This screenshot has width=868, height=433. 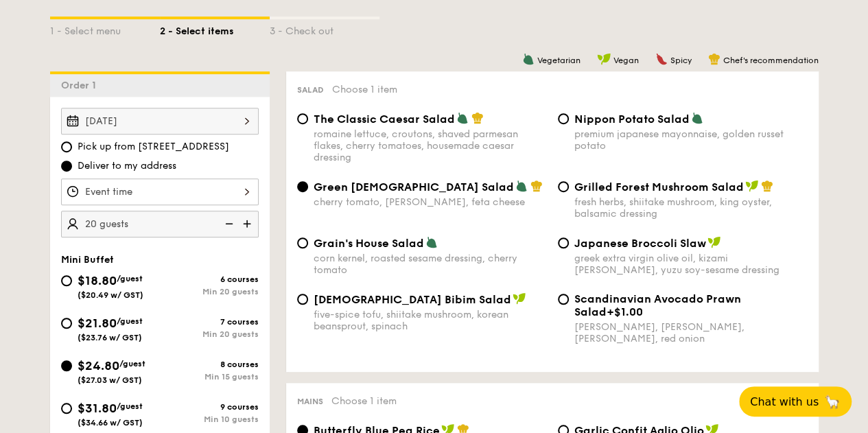 I want to click on div: 1 - Select menu, so click(x=105, y=29).